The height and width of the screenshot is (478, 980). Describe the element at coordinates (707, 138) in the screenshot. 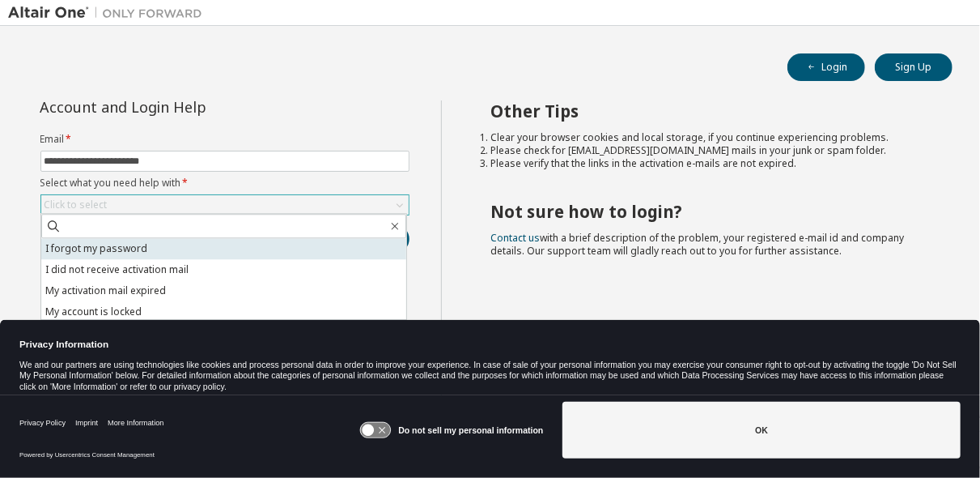

I see `li: Clear your browser cookies and local storage, if you continue experiencing problems.` at that location.